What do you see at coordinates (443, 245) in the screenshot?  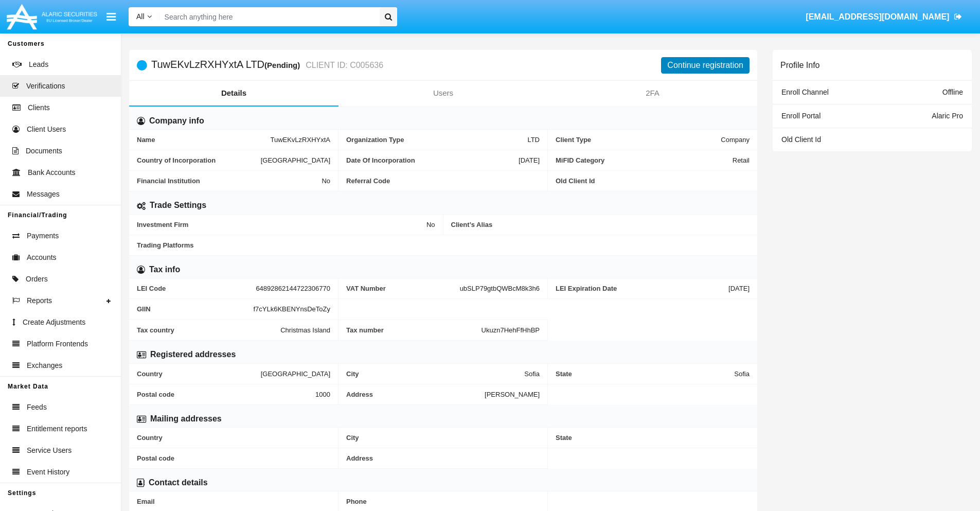 I see `span: Trading Platforms` at bounding box center [443, 245].